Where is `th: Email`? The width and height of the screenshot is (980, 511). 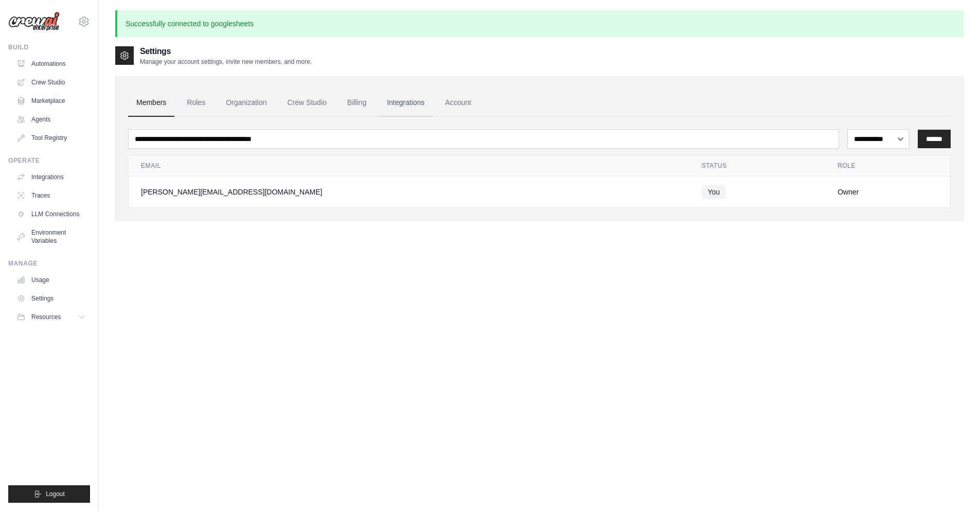
th: Email is located at coordinates (409, 166).